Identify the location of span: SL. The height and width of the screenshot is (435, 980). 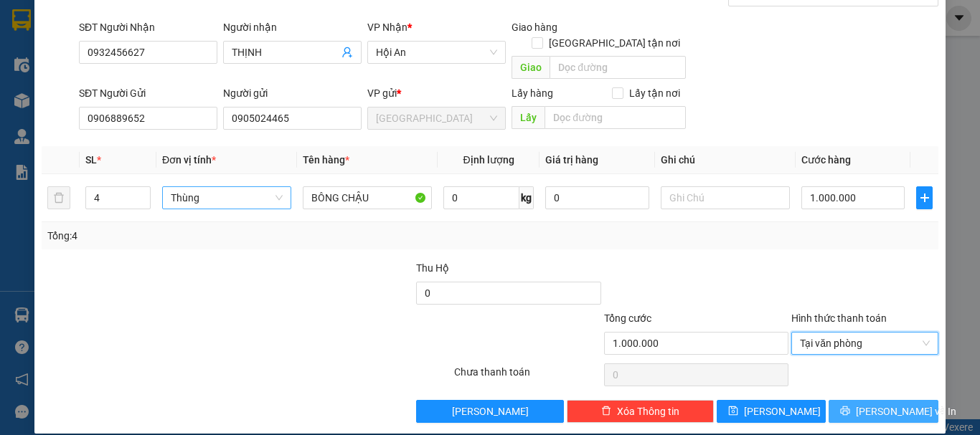
(91, 160).